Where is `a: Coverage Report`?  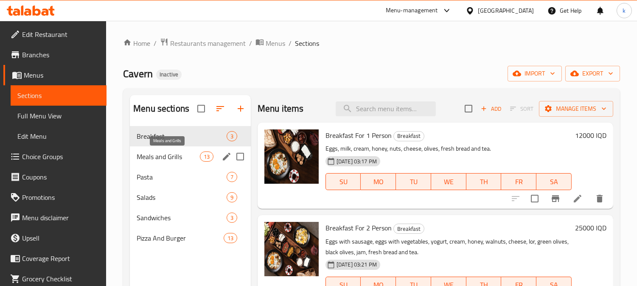
a: Coverage Report is located at coordinates (55, 258).